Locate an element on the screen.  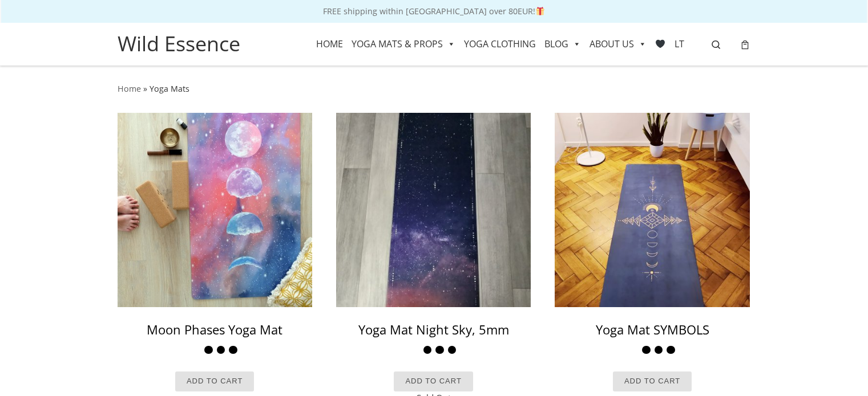
a: Wild Essence is located at coordinates (178, 44).